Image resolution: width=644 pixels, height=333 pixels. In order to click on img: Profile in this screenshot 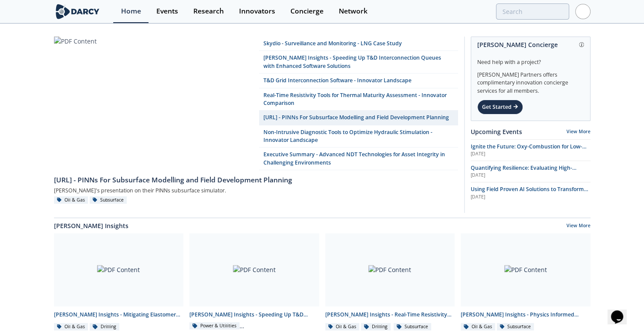, I will do `click(582, 11)`.